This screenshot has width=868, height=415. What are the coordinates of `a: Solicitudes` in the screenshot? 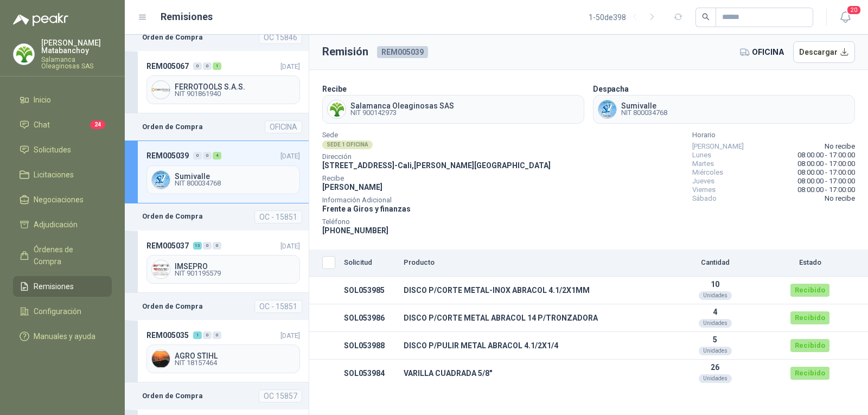 It's located at (63, 149).